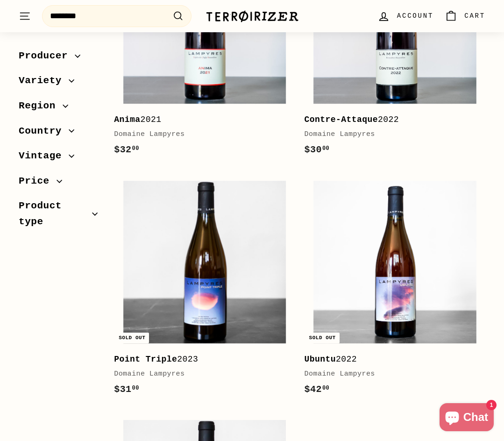 This screenshot has width=504, height=441. I want to click on button: Producer, so click(59, 58).